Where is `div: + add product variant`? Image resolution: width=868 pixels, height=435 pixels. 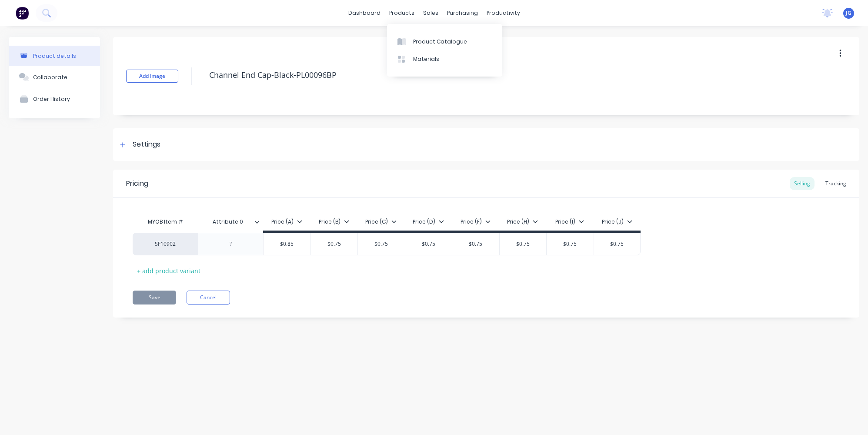
div: + add product variant is located at coordinates (169, 270).